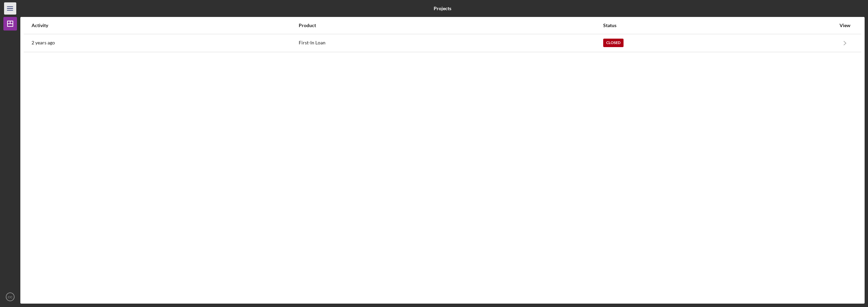 This screenshot has height=307, width=868. Describe the element at coordinates (10, 297) in the screenshot. I see `text: CC` at that location.